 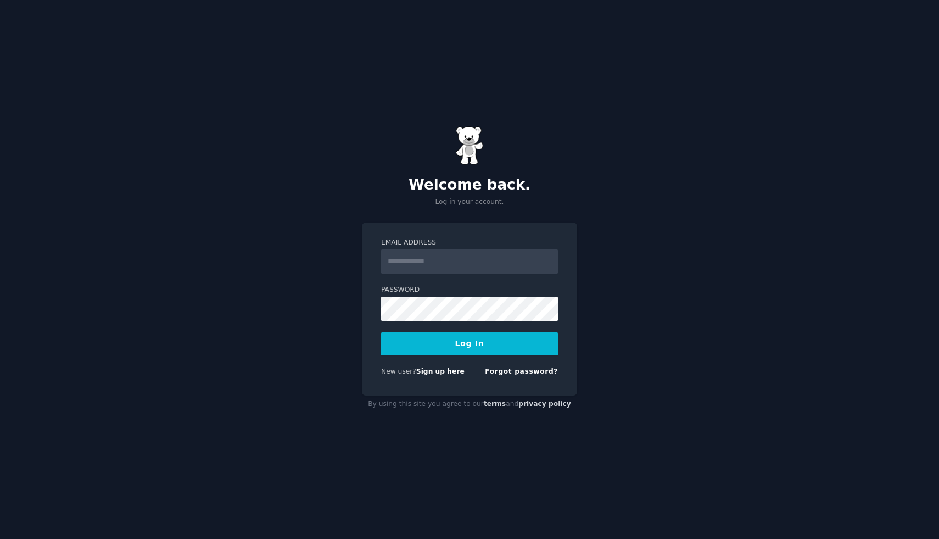 I want to click on div: By using this site you agree to our and, so click(x=469, y=404).